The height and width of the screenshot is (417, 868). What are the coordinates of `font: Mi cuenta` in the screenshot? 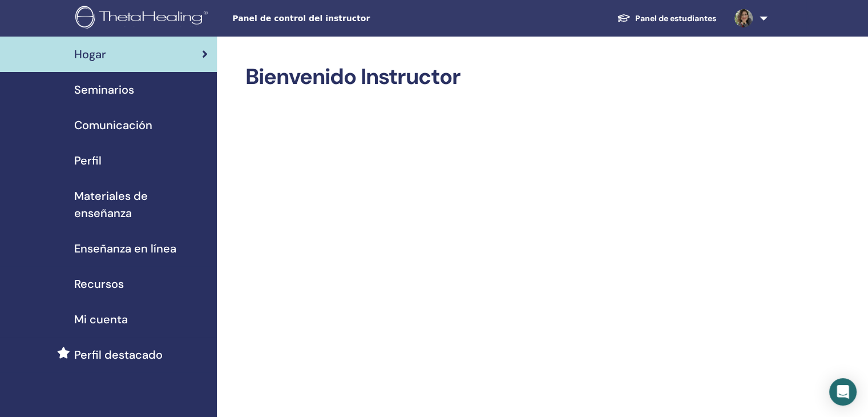 It's located at (101, 319).